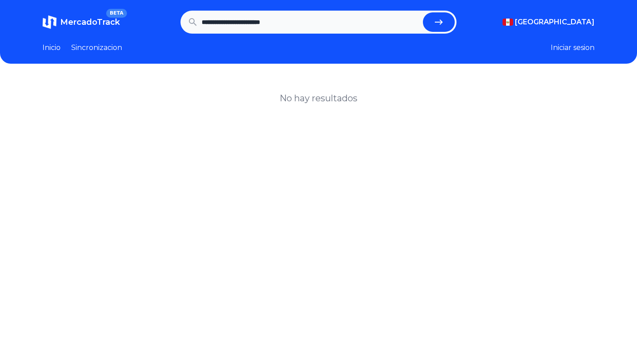 Image resolution: width=637 pixels, height=364 pixels. I want to click on a: Inicio, so click(51, 48).